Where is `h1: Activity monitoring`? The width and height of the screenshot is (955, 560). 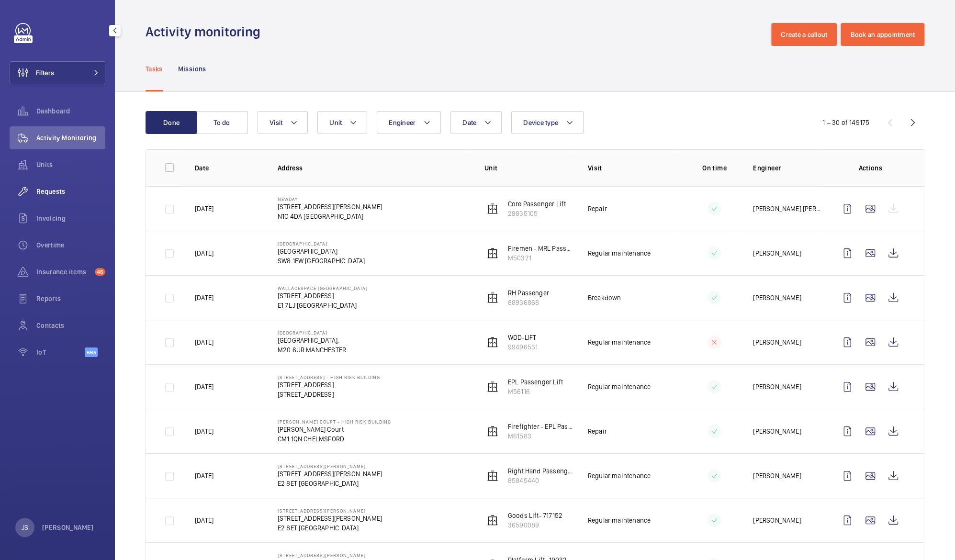 h1: Activity monitoring is located at coordinates (206, 31).